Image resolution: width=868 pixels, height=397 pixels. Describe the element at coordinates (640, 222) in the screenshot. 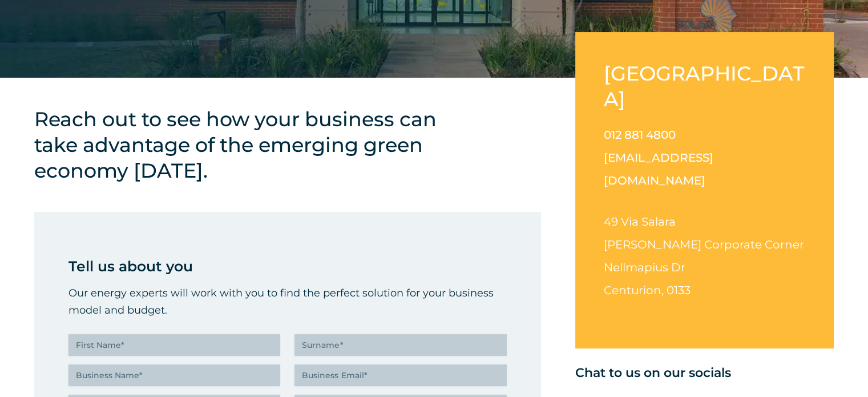

I see `span: 49 Via Salara` at that location.